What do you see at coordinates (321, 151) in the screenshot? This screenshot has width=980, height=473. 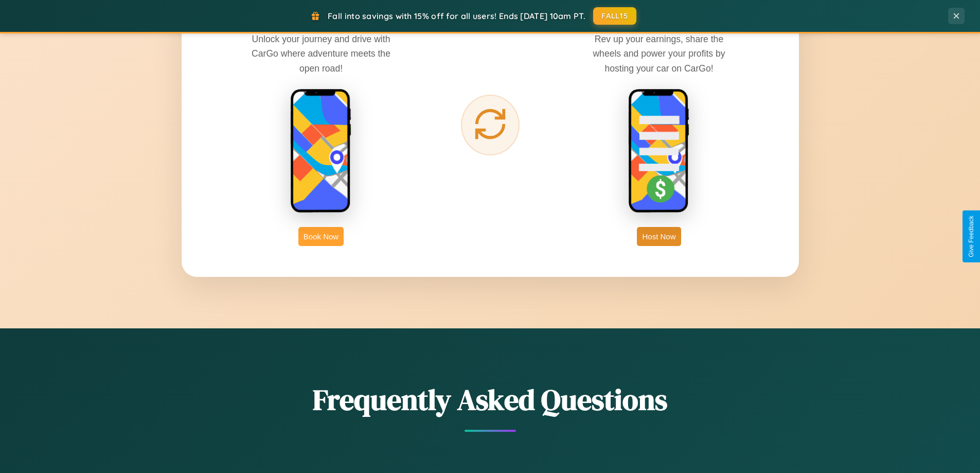 I see `img: rent phone` at bounding box center [321, 151].